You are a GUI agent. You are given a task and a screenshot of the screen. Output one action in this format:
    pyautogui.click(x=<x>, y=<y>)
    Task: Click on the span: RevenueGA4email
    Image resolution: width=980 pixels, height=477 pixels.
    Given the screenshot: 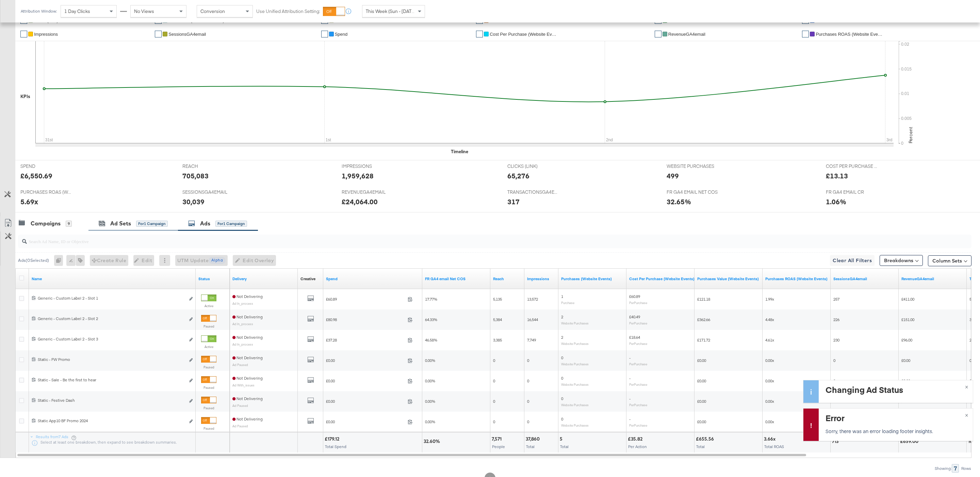 What is the action you would take?
    pyautogui.click(x=687, y=34)
    